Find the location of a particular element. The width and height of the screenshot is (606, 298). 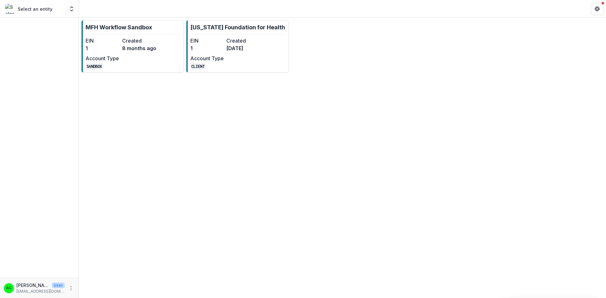

button: Open entity switcher is located at coordinates (72, 9).